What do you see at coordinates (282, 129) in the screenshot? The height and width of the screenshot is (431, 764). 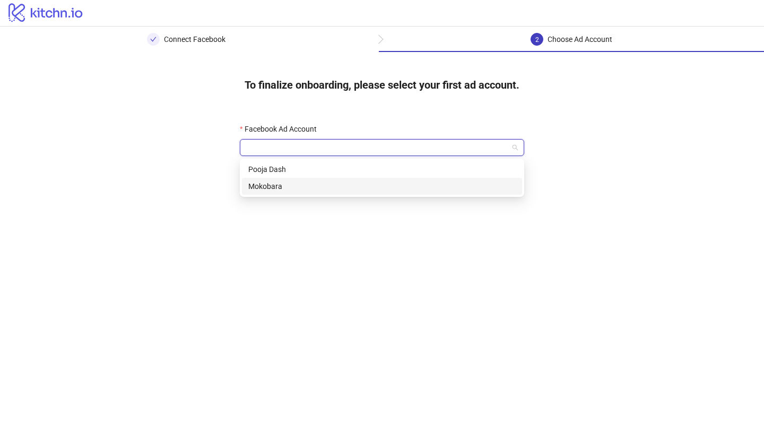 I see `label: Facebook Ad Account` at bounding box center [282, 129].